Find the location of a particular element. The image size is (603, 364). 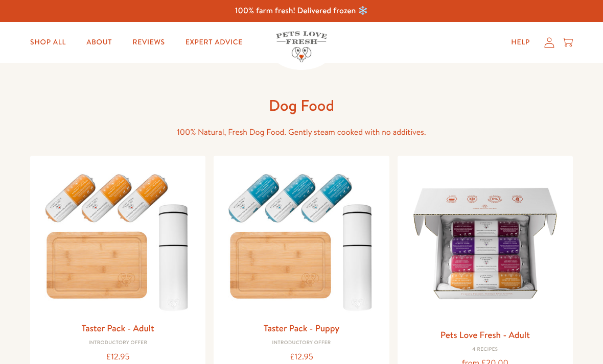

h1: Dog Food is located at coordinates (302, 105).